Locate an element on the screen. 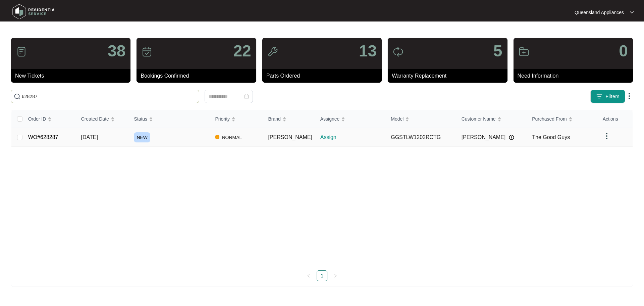  span: Customer Name is located at coordinates (478, 119).